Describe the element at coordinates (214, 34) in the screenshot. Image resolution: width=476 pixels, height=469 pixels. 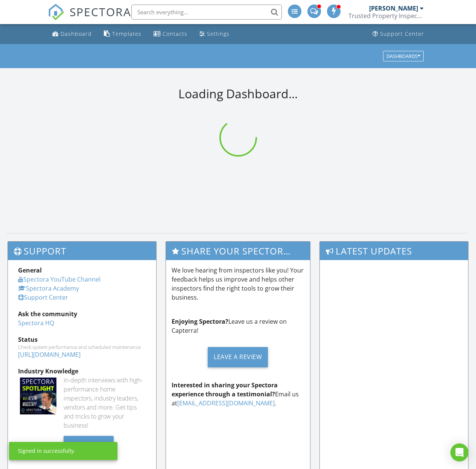
I see `a: Settings` at that location.